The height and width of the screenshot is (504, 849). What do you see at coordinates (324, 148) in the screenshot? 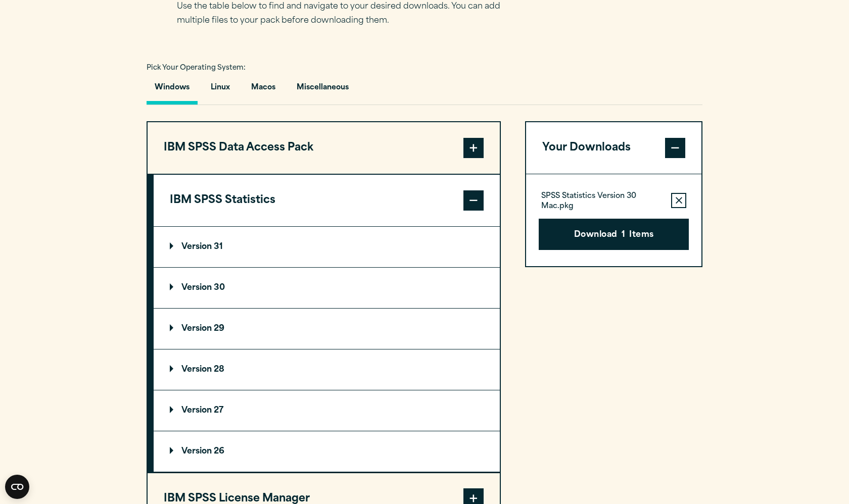
I see `button: IBM SPSS Data Access Pack` at bounding box center [324, 148].